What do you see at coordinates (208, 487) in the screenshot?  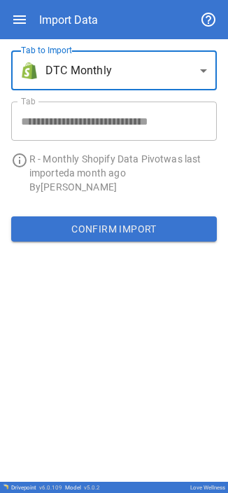 I see `div: Love Wellness` at bounding box center [208, 487].